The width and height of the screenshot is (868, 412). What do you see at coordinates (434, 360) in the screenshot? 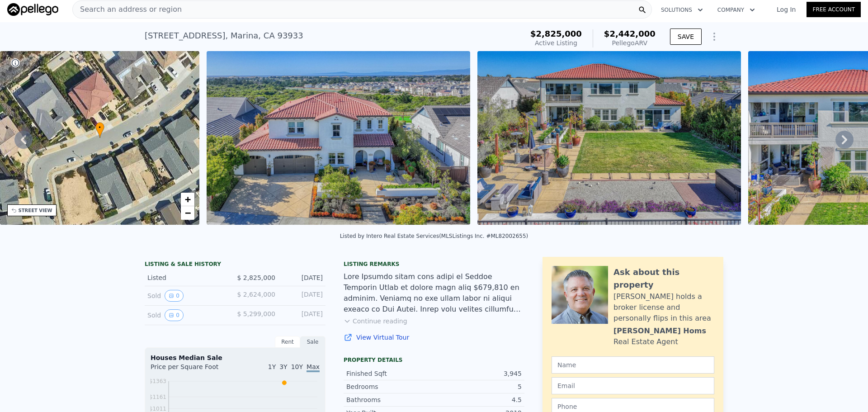
I see `div: Property details` at bounding box center [434, 360].